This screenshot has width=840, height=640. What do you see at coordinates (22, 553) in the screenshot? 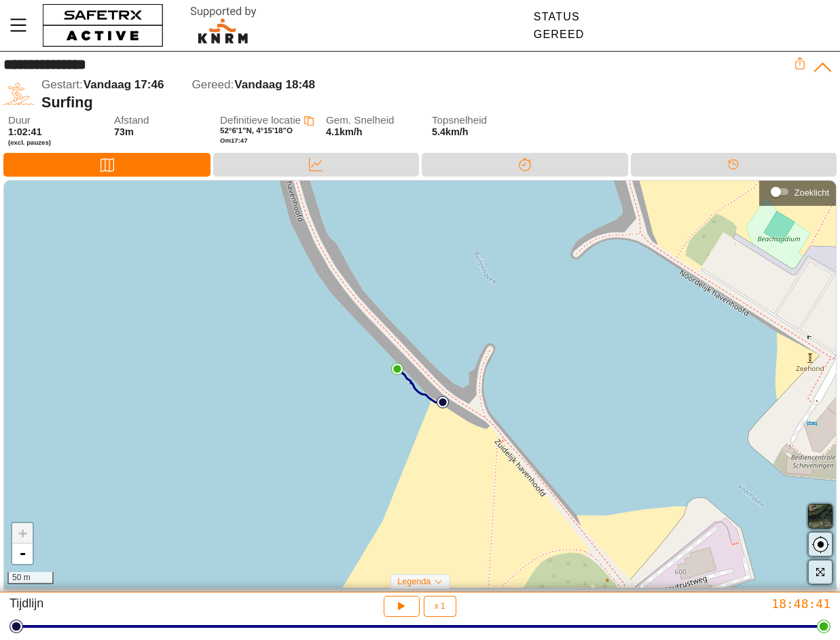
I see `a: Zoom out` at bounding box center [22, 553].